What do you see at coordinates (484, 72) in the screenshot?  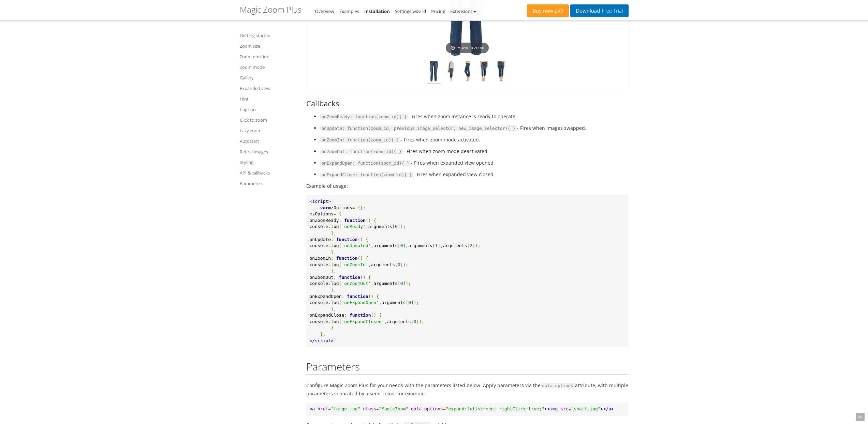 I see `img: jeans-7.jpg` at bounding box center [484, 72].